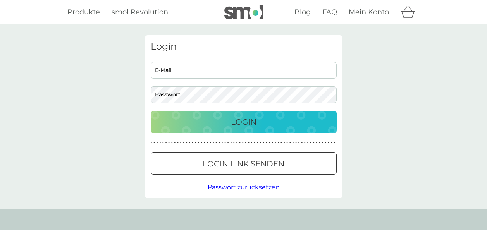 The height and width of the screenshot is (230, 487). What do you see at coordinates (410, 12) in the screenshot?
I see `div: Warenkorb` at bounding box center [410, 12].